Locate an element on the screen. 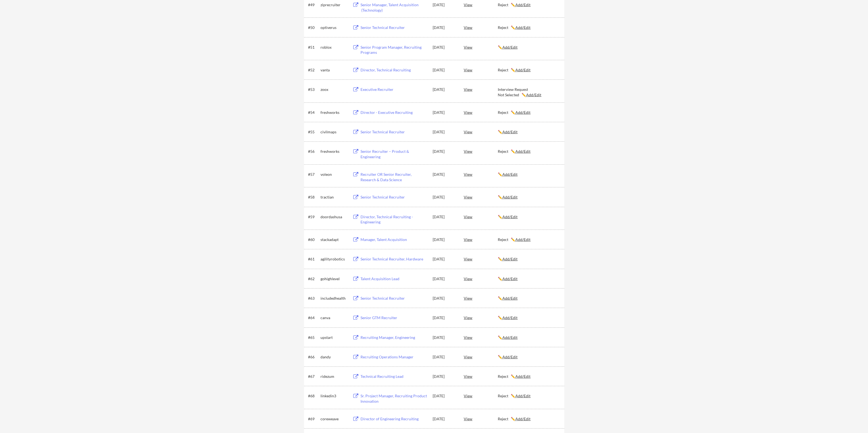  div: Director, Technical Recruiting is located at coordinates (394, 70).